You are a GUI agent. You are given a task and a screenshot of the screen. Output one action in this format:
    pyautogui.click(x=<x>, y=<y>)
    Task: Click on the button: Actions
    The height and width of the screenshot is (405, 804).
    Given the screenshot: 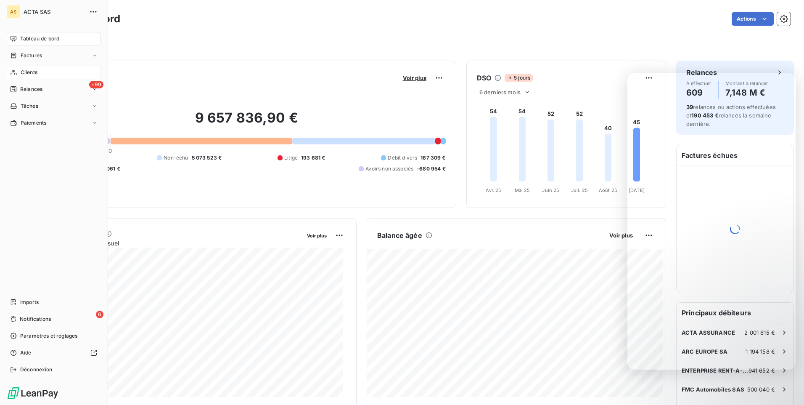 What is the action you would take?
    pyautogui.click(x=753, y=19)
    